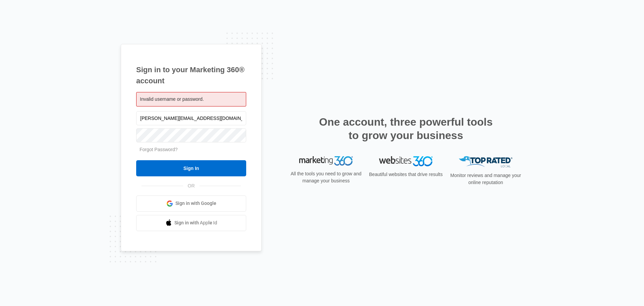 This screenshot has height=306, width=644. I want to click on img: Websites 360, so click(406, 161).